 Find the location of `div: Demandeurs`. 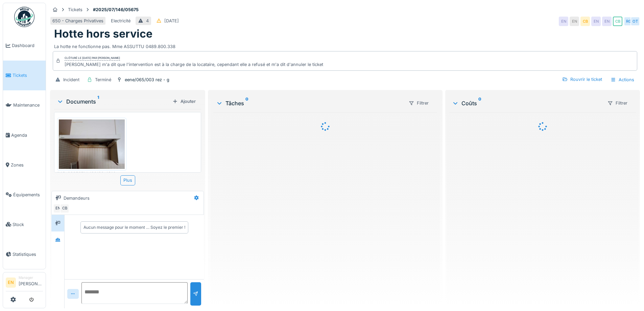

div: Demandeurs is located at coordinates (77, 198).